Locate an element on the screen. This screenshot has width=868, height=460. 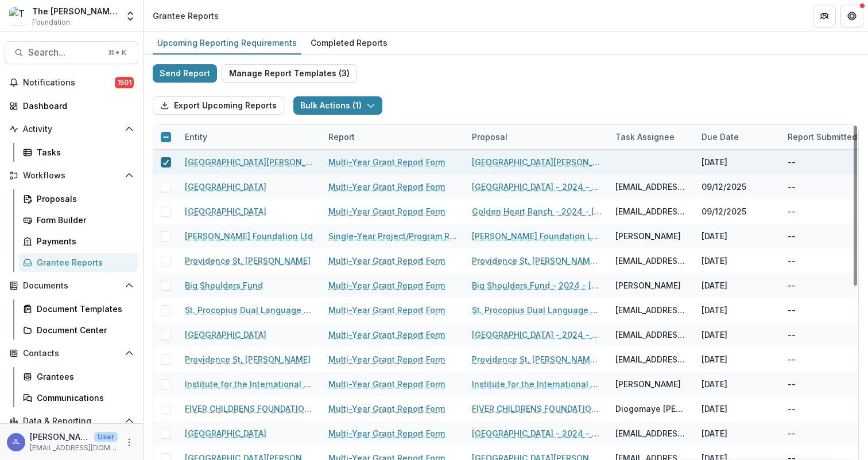
div: Communications is located at coordinates (83, 398).